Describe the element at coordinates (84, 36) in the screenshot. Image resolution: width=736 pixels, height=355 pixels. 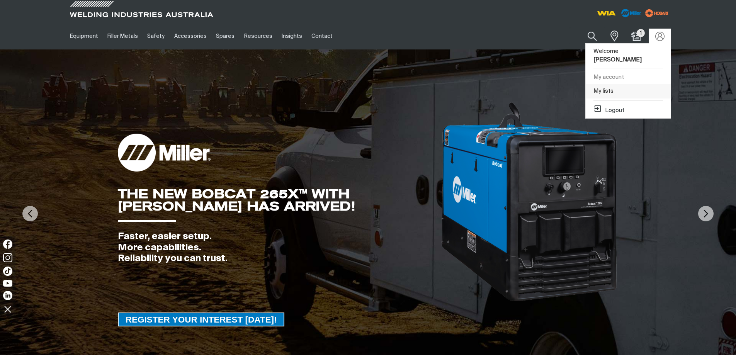
I see `a: Equipment` at that location.